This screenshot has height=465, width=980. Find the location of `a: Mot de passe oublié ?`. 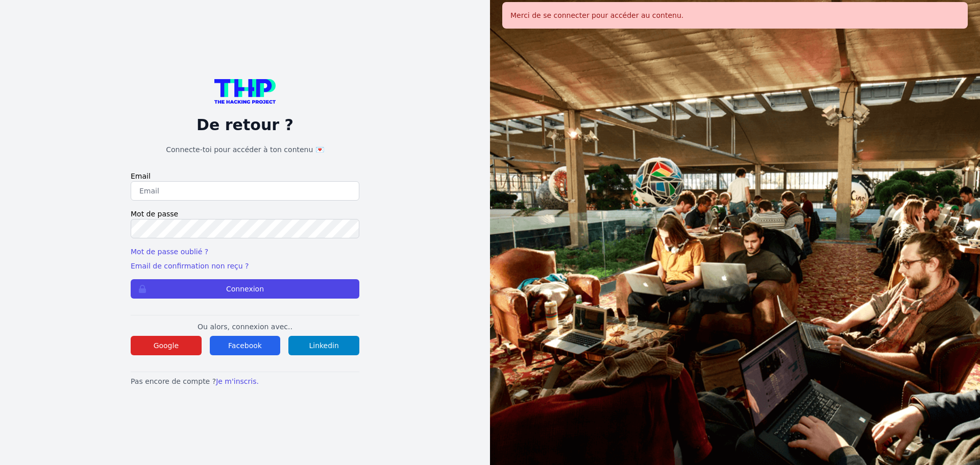

a: Mot de passe oublié ? is located at coordinates (170, 252).